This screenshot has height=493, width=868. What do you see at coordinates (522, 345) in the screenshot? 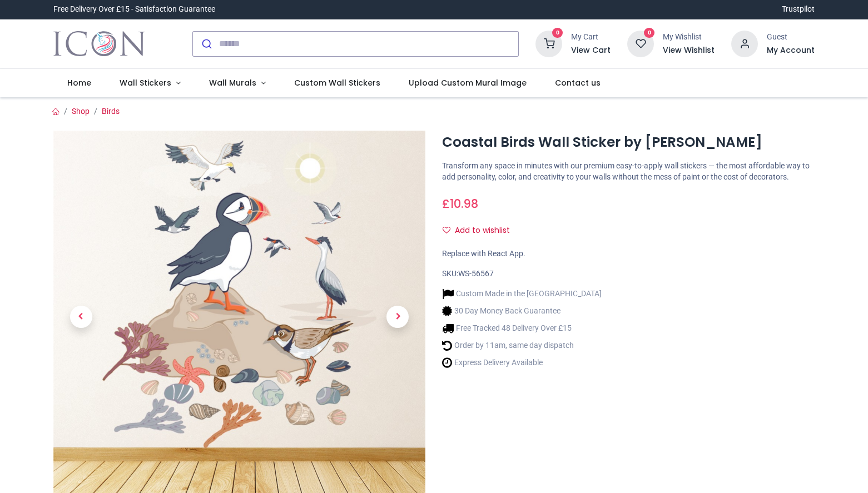
I see `li: Order by 11am, same day dispatch` at bounding box center [522, 345].